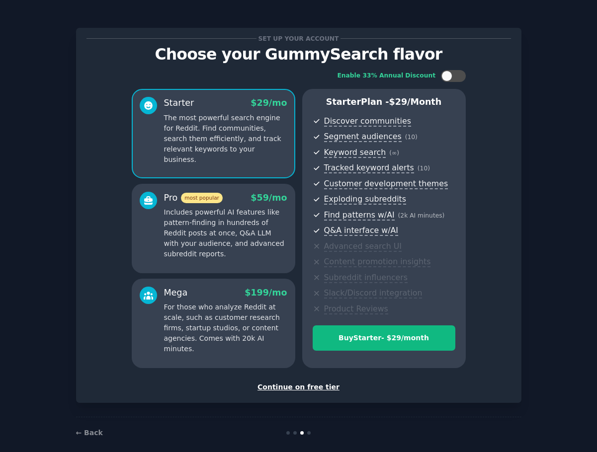 The image size is (597, 452). What do you see at coordinates (387, 76) in the screenshot?
I see `div: Enable 33% Annual Discount` at bounding box center [387, 76].